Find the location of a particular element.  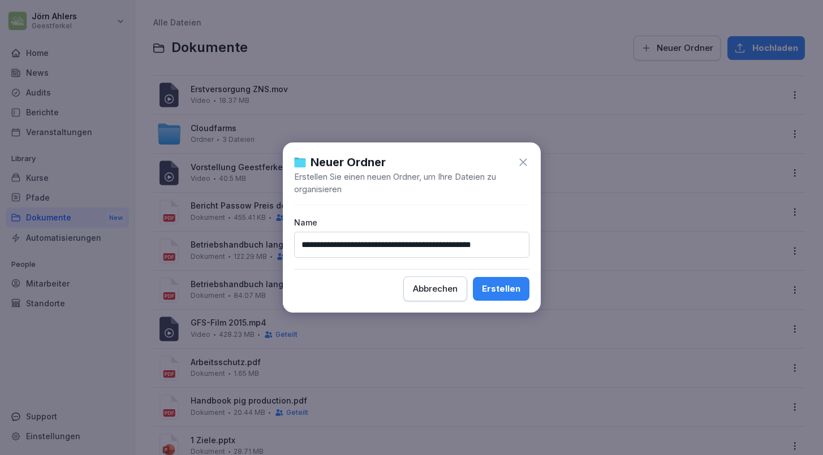

div: Abbrechen is located at coordinates (435, 289).